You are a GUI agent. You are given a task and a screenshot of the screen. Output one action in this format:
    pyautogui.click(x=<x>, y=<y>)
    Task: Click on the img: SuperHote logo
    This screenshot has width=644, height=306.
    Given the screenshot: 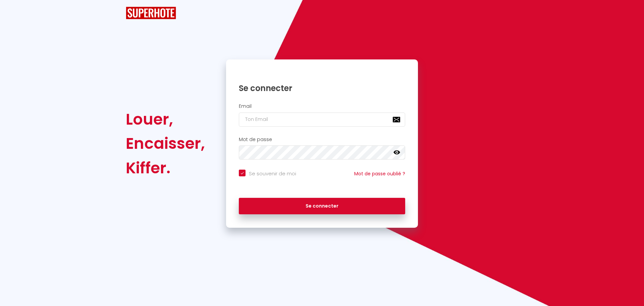 What is the action you would take?
    pyautogui.click(x=151, y=13)
    